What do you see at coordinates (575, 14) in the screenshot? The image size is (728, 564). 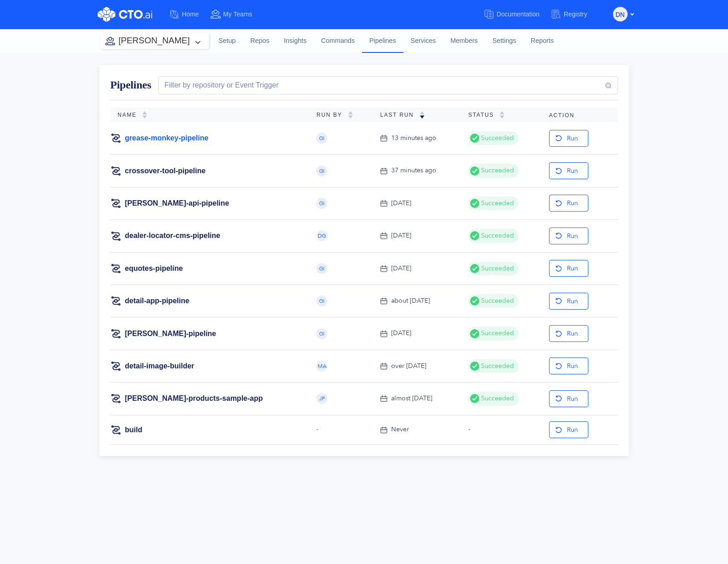 I see `span: Registry` at bounding box center [575, 14].